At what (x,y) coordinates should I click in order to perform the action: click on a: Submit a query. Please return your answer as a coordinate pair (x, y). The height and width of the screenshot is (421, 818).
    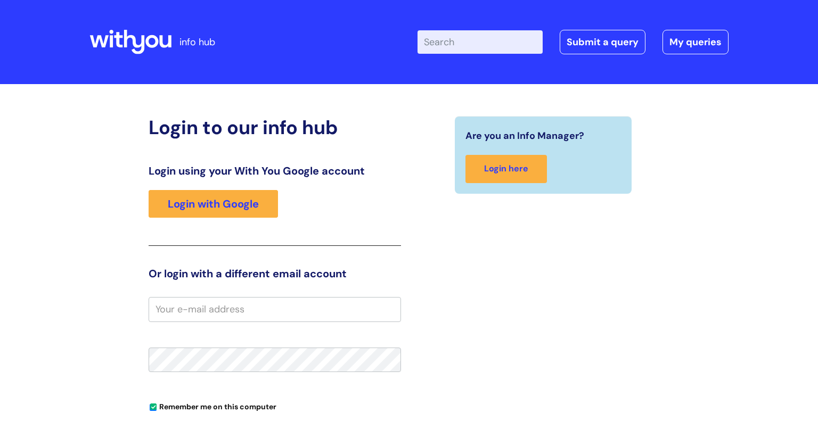
    Looking at the image, I should click on (602, 42).